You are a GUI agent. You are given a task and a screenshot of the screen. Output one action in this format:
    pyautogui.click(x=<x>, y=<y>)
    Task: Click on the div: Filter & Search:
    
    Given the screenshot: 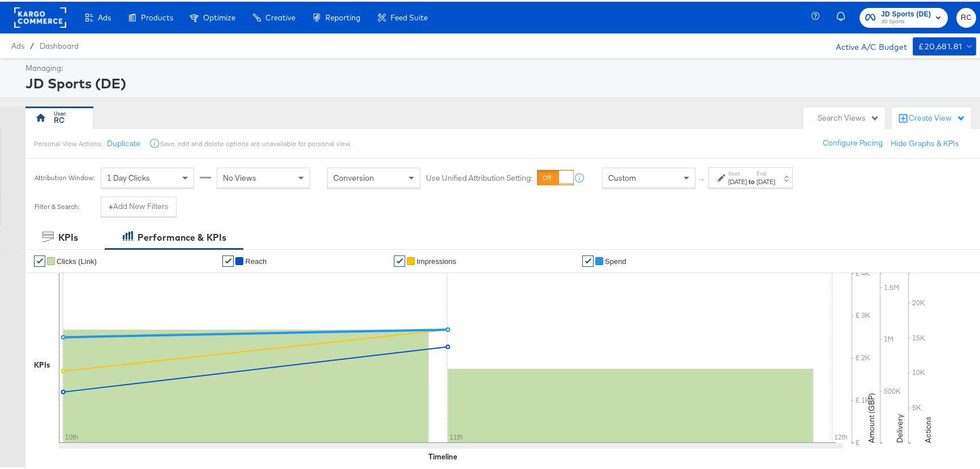 What is the action you would take?
    pyautogui.click(x=57, y=205)
    